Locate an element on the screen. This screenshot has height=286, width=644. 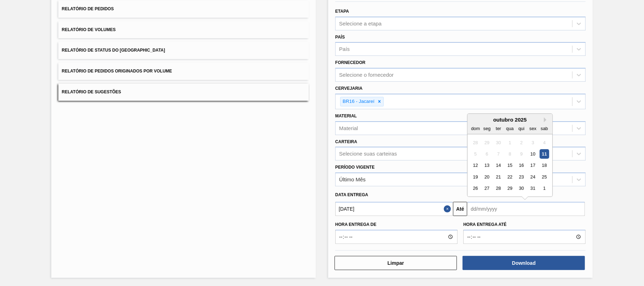
div: Choose quinta-feira, 23 de outubro de 2025 is located at coordinates (521, 177).